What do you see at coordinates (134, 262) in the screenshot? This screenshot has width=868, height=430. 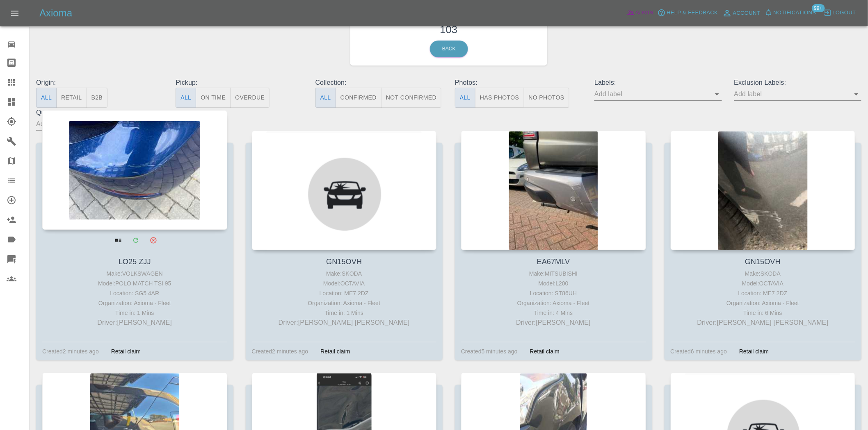 I see `a: LO25 ZJJ` at bounding box center [134, 262].